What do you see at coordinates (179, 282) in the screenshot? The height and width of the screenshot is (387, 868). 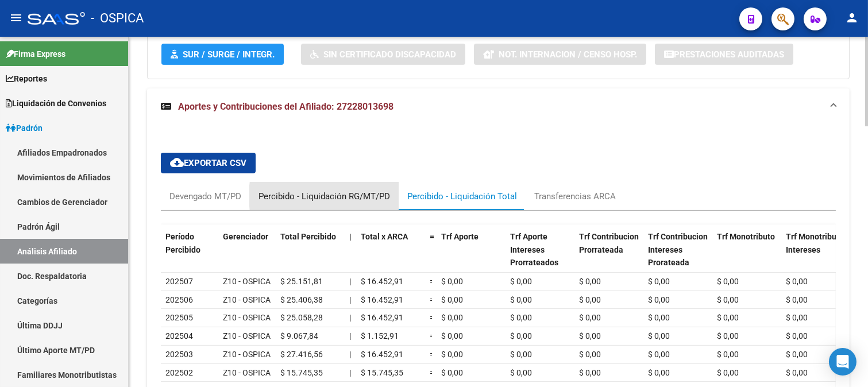 I see `span: 202507` at bounding box center [179, 282].